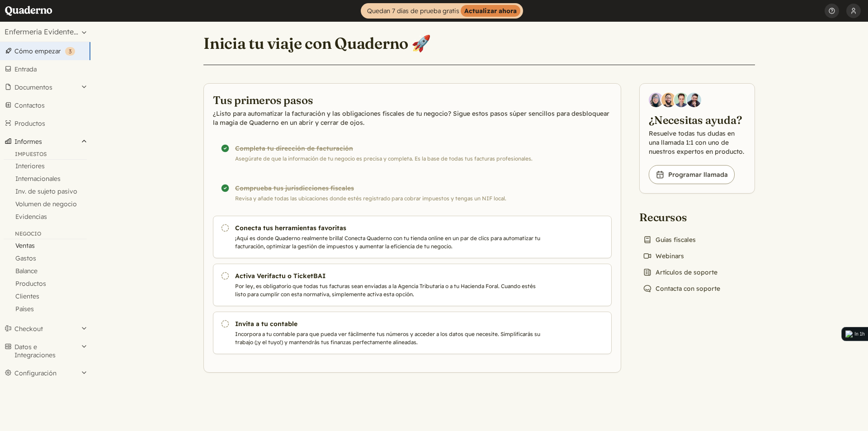 Image resolution: width=868 pixels, height=431 pixels. I want to click on p: Incorpora a tu contable para que pueda ver fácilmente tus números y acceder a los datos que neces..., so click(390, 339).